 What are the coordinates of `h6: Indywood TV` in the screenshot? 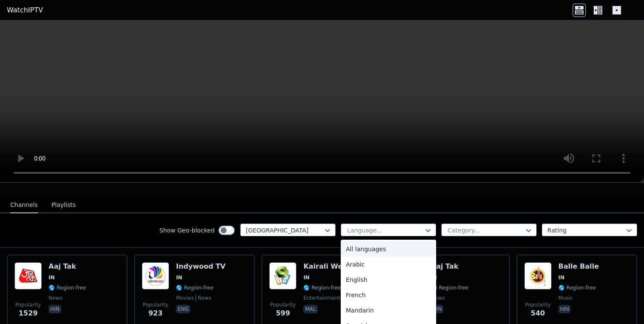 It's located at (201, 267).